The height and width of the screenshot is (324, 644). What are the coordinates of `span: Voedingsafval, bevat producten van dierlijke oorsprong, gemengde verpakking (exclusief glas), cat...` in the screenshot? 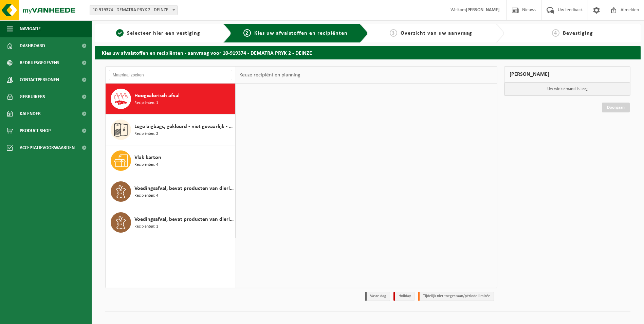 It's located at (184, 188).